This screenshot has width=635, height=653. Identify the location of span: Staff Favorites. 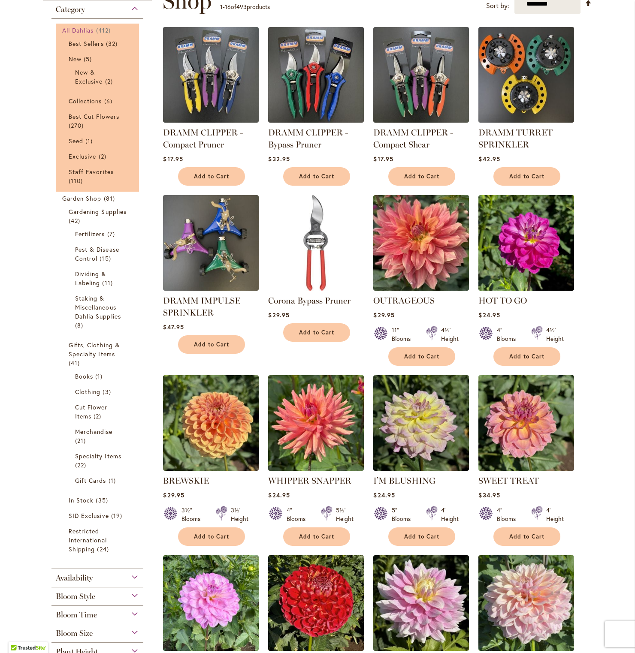
(91, 172).